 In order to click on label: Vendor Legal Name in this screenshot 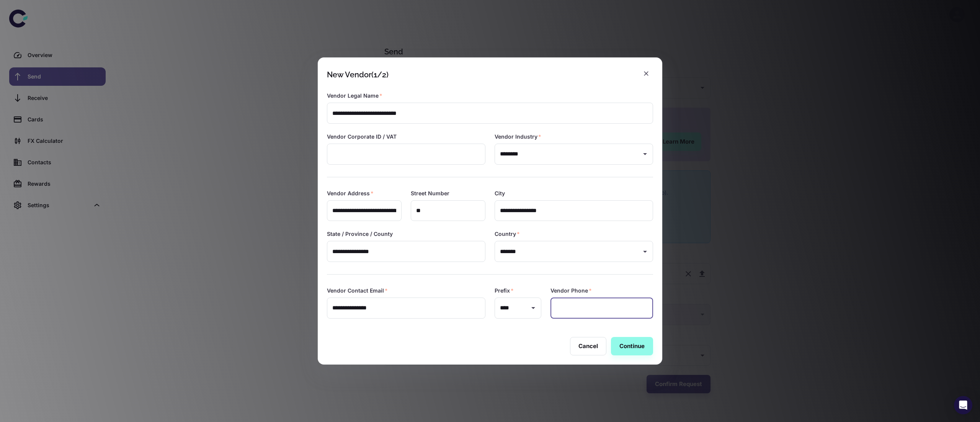, I will do `click(354, 96)`.